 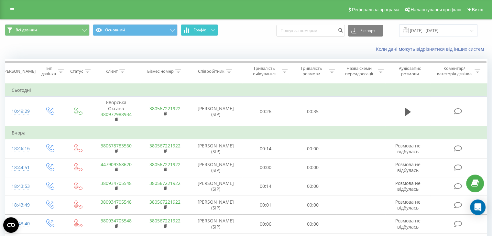 What do you see at coordinates (26, 30) in the screenshot?
I see `span: Всі дзвінки` at bounding box center [26, 30].